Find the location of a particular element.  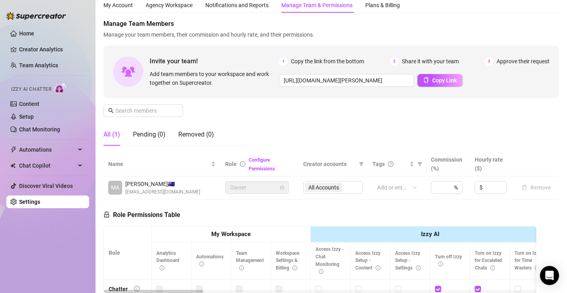

div: Notifications and Reports is located at coordinates (237, 5).